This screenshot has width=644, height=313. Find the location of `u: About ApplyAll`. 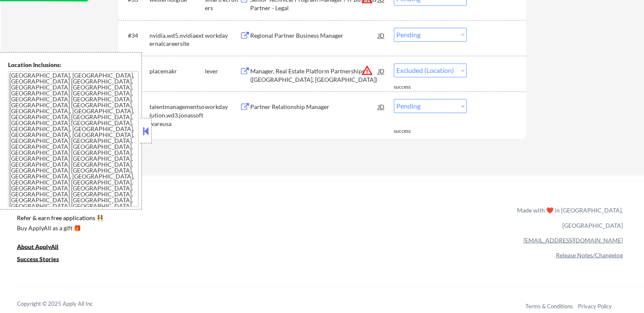

u: About ApplyAll is located at coordinates (38, 246).